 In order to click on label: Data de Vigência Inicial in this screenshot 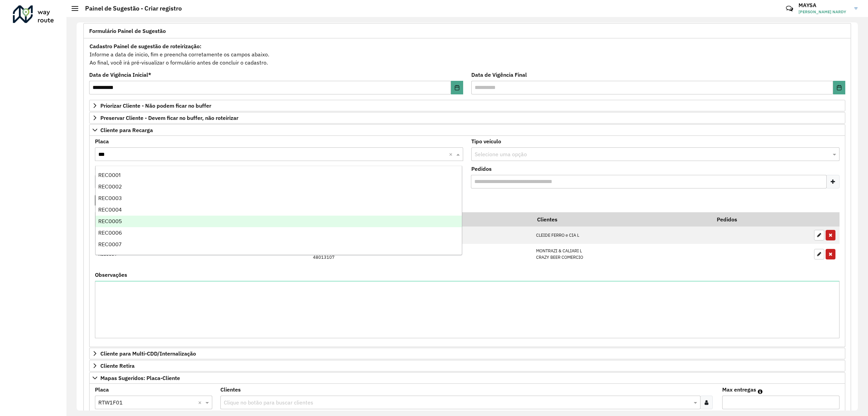, I will do `click(120, 75)`.